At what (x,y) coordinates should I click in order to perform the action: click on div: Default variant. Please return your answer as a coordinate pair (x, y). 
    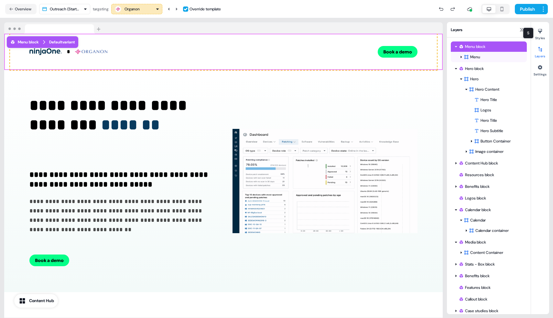
    Looking at the image, I should click on (62, 42).